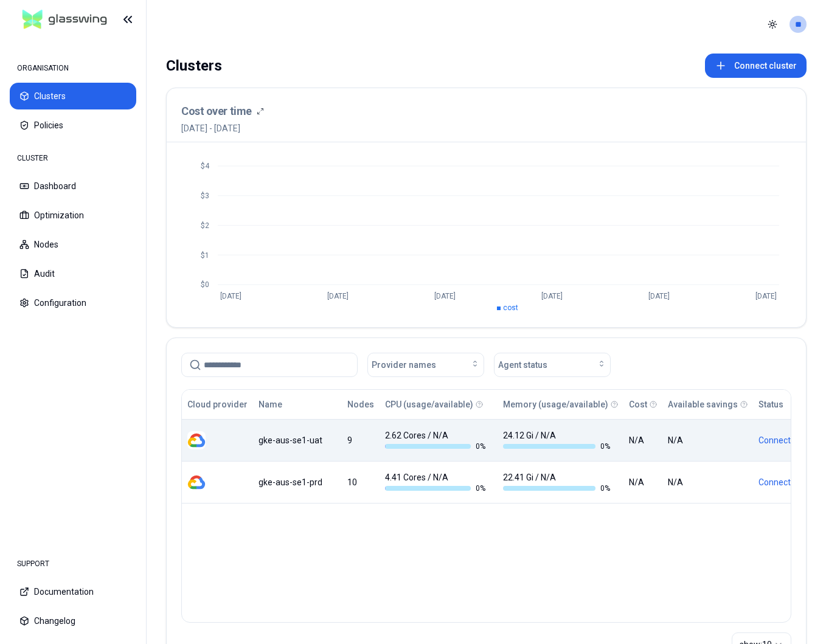 This screenshot has height=644, width=826. What do you see at coordinates (438, 440) in the screenshot?
I see `div: 2.62 Cores / N/A` at bounding box center [438, 440].